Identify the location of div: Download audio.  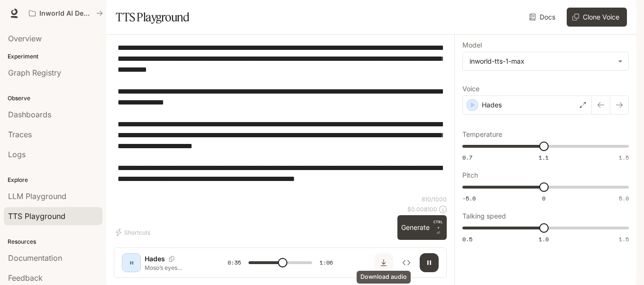
(384, 277).